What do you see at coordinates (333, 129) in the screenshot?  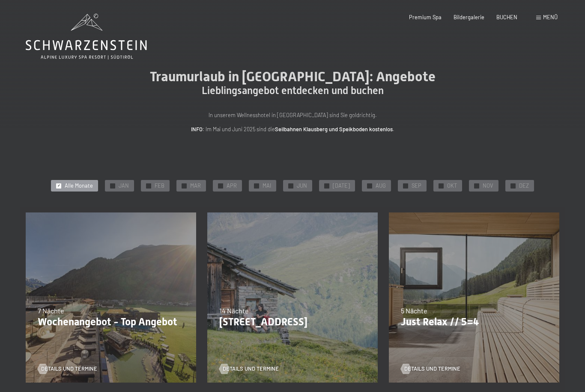 I see `strong: Seilbahnen Klausberg und Speikboden kostenlos` at bounding box center [333, 129].